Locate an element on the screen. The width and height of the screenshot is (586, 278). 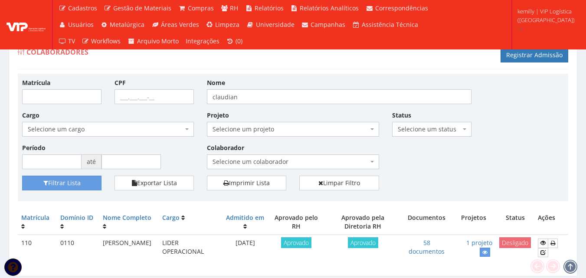
button: Exportar Lista is located at coordinates (154, 183).